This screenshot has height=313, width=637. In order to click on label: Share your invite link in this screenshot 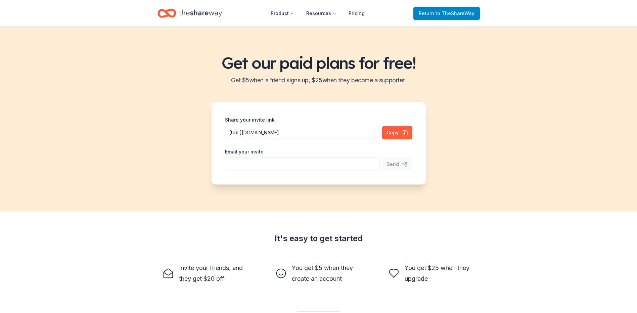, I will do `click(250, 120)`.